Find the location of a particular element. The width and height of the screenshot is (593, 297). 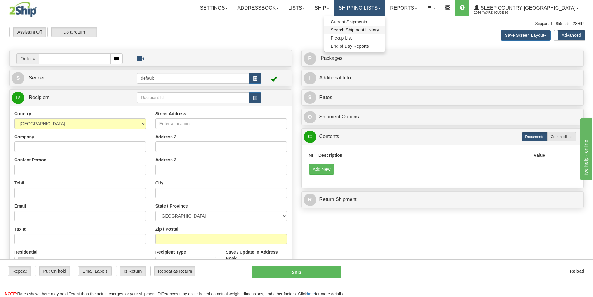

label: City is located at coordinates (159, 183).